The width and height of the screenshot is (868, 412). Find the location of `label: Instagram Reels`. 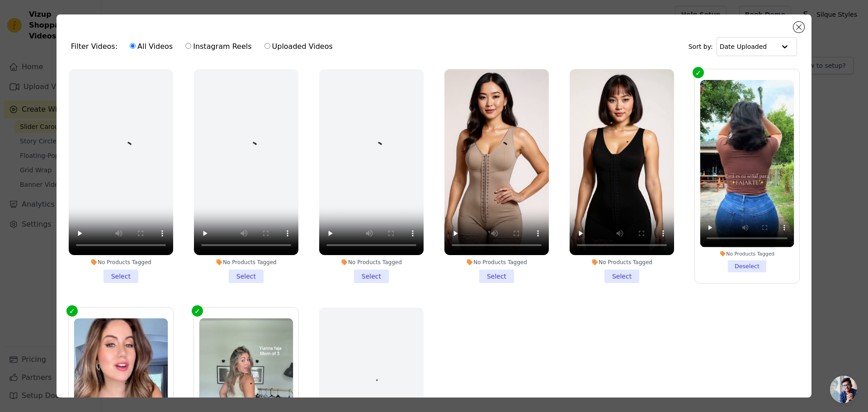

label: Instagram Reels is located at coordinates (218, 46).